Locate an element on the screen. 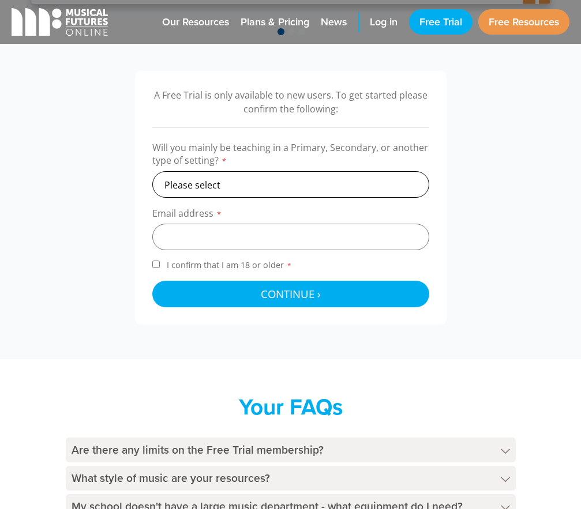 The height and width of the screenshot is (509, 581). span: News is located at coordinates (334, 22).